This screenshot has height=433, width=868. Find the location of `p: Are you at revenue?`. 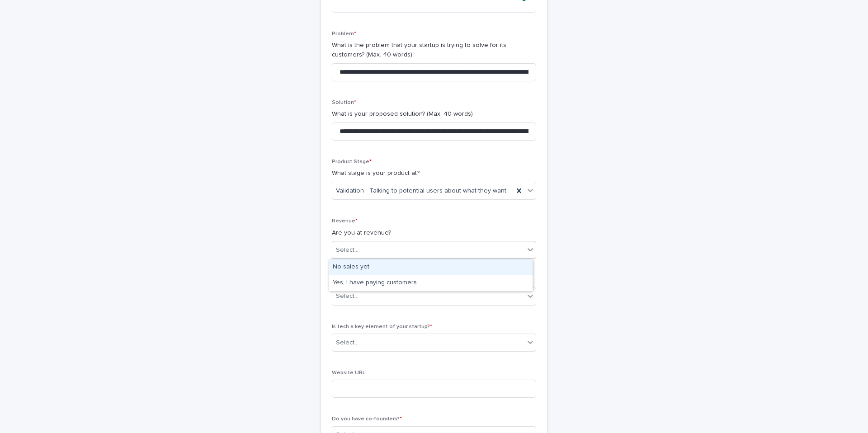

p: Are you at revenue? is located at coordinates (434, 232).